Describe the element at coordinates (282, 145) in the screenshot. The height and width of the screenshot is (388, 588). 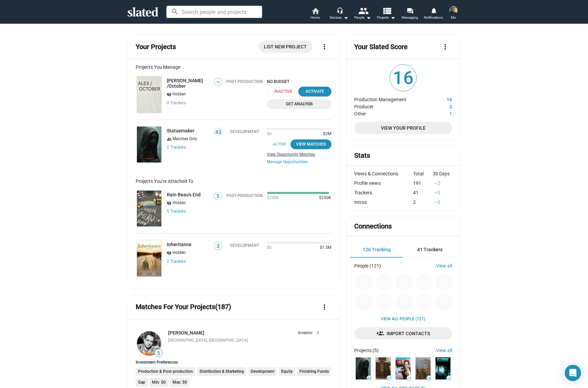
I see `span: Active` at that location.